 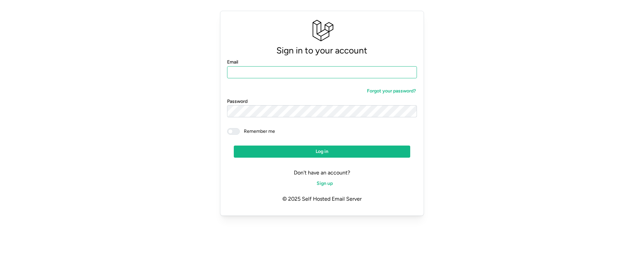 What do you see at coordinates (322, 183) in the screenshot?
I see `a: Sign up` at bounding box center [322, 183].